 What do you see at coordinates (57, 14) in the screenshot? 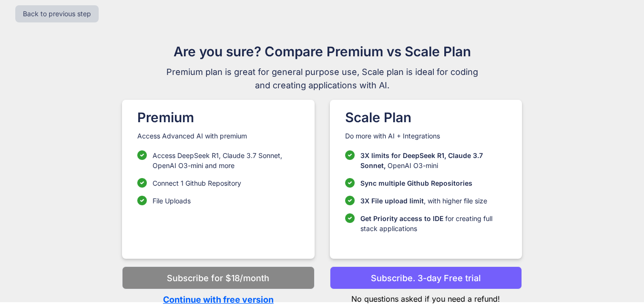
I see `button: Back to previous step` at bounding box center [57, 14].